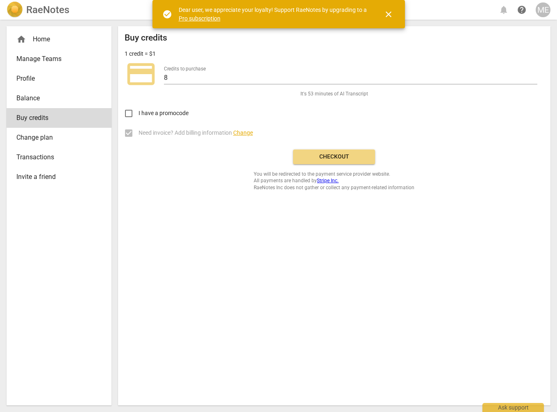  I want to click on button: Close, so click(388, 14).